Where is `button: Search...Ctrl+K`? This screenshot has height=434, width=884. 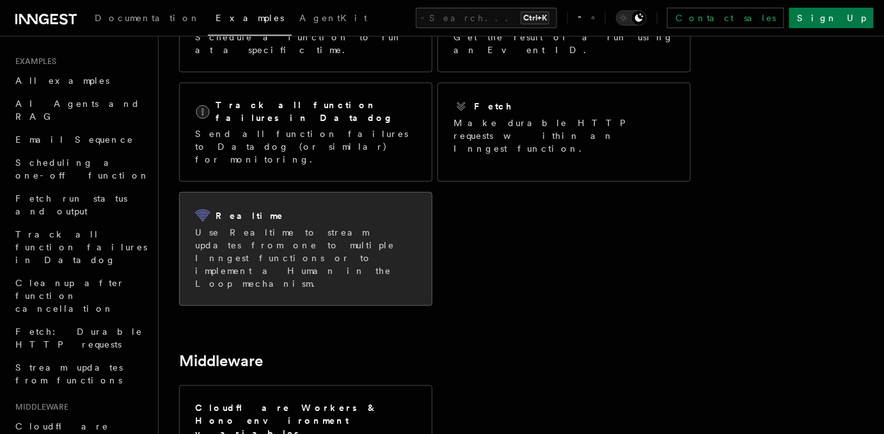 button: Search...Ctrl+K is located at coordinates (486, 18).